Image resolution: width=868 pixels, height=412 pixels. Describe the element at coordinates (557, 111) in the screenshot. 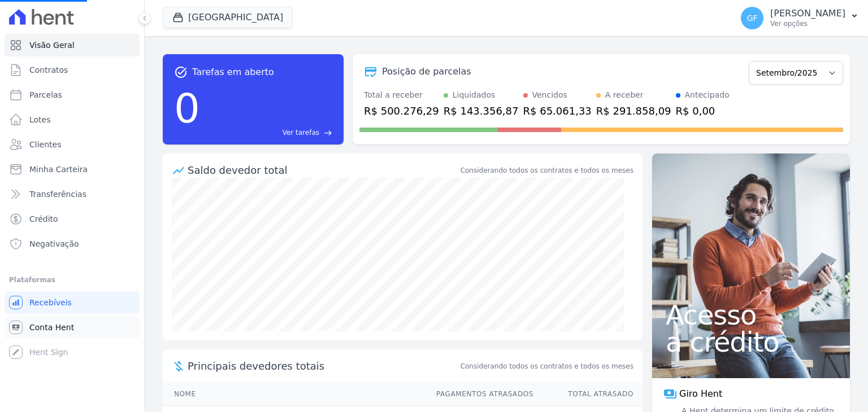

I see `div: R$ 65.061,33` at that location.